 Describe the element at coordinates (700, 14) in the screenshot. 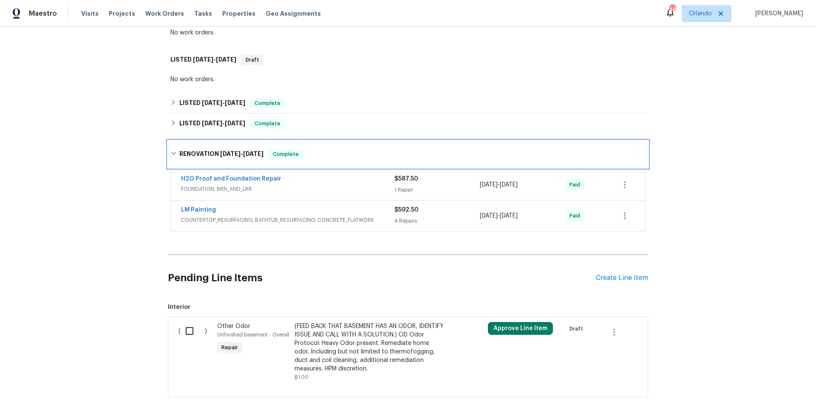

I see `span: Orlando` at that location.